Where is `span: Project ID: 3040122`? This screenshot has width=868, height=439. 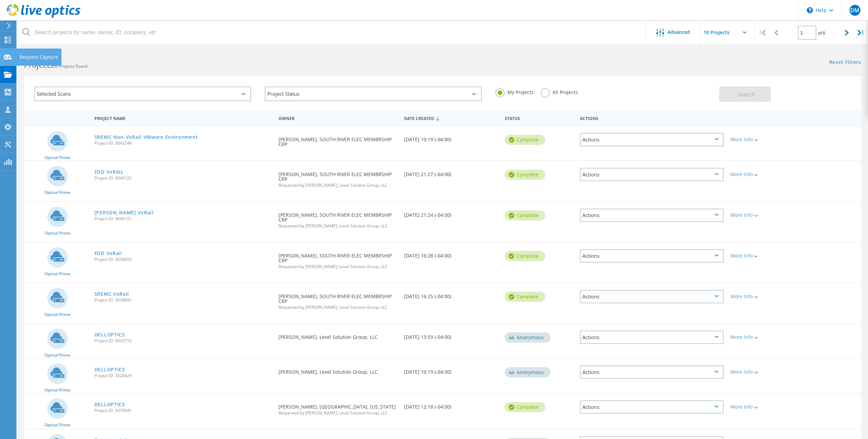 span: Project ID: 3040122 is located at coordinates (183, 178).